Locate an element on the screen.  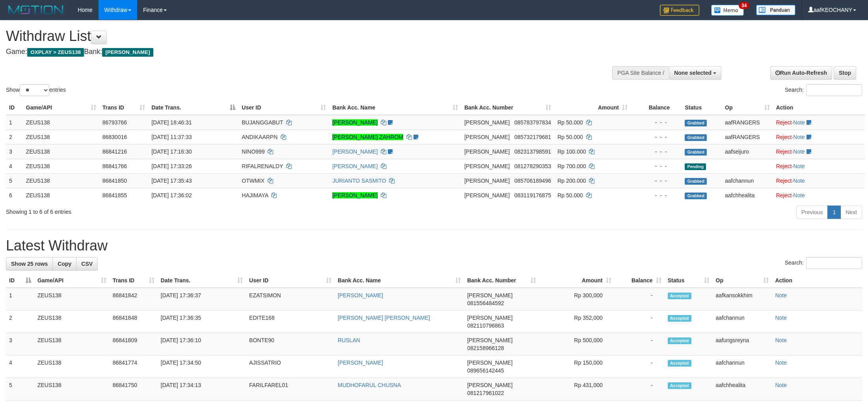
span: Copy 082158966128 to clipboard is located at coordinates (485, 349).